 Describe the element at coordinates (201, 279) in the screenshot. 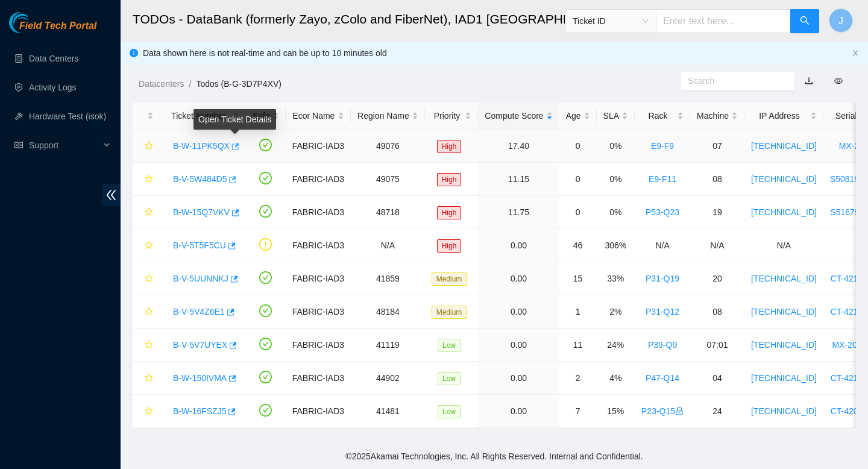

I see `a: B-V-5UUNNKJ` at that location.